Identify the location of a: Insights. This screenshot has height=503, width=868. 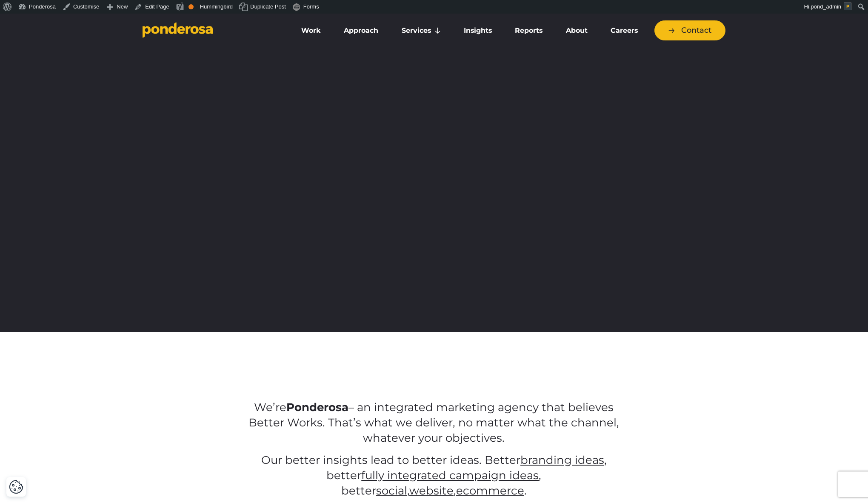
(478, 30).